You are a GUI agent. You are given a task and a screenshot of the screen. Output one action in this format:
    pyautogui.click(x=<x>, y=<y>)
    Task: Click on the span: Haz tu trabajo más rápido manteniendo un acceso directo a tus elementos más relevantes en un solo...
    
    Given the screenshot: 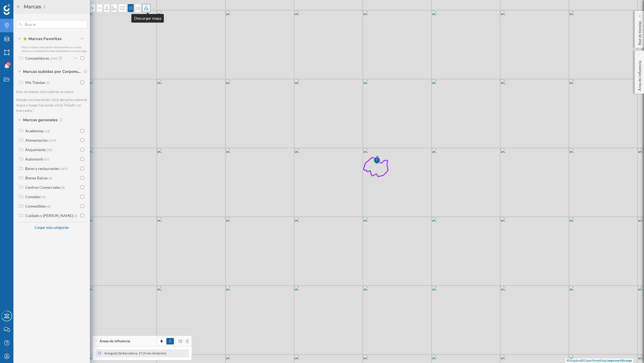 What is the action you would take?
    pyautogui.click(x=54, y=49)
    